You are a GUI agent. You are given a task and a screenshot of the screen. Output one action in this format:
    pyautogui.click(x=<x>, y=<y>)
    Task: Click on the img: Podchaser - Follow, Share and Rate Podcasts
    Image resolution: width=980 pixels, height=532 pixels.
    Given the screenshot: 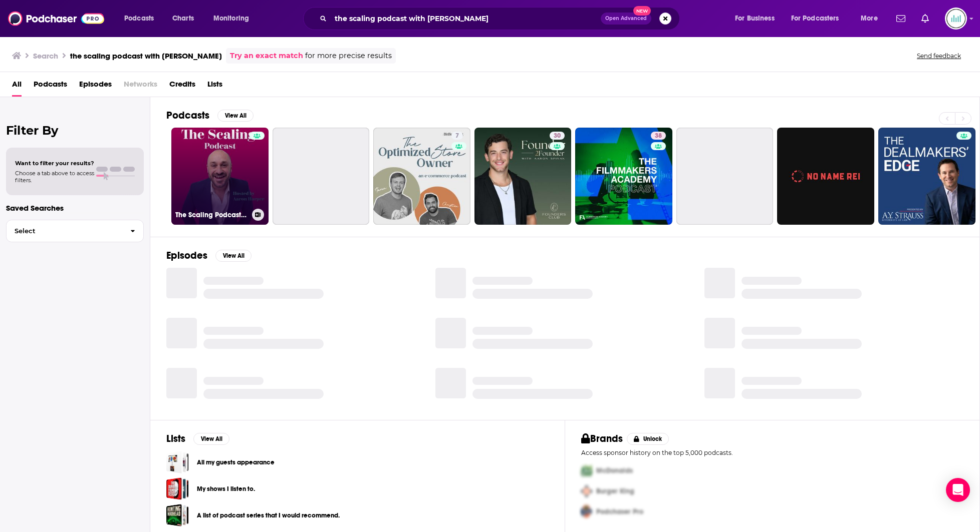 What is the action you would take?
    pyautogui.click(x=56, y=19)
    